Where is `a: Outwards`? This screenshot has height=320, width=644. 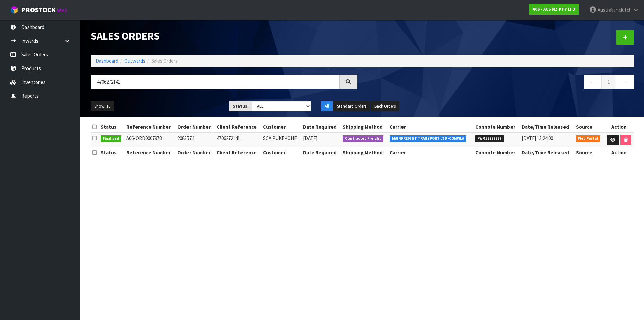 a: Outwards is located at coordinates (135, 61).